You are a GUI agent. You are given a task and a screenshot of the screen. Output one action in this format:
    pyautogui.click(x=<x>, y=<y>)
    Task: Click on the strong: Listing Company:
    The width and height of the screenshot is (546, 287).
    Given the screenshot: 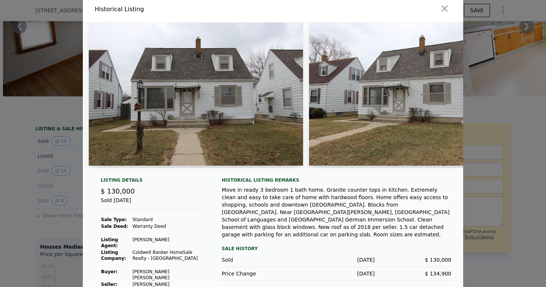 What is the action you would take?
    pyautogui.click(x=113, y=255)
    